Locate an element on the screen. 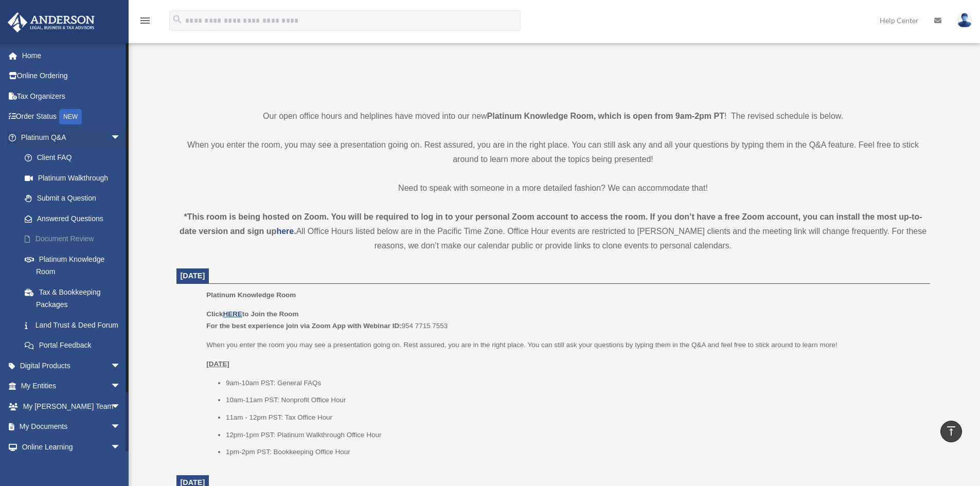 This screenshot has width=980, height=486. i: menu is located at coordinates (145, 21).